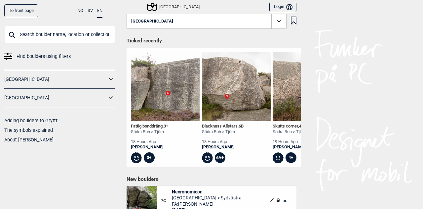  Describe the element at coordinates (100, 11) in the screenshot. I see `button: EN` at that location.